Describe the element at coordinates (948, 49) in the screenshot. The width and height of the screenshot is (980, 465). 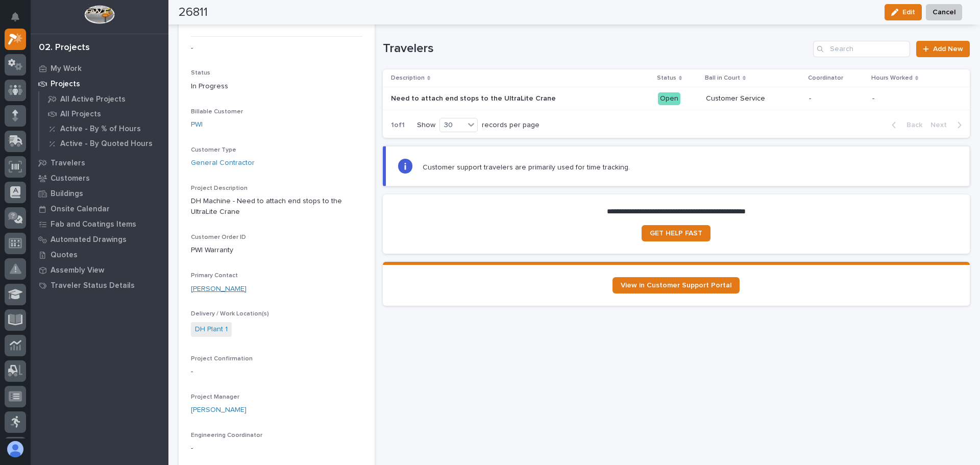
I see `span: Add New` at that location.